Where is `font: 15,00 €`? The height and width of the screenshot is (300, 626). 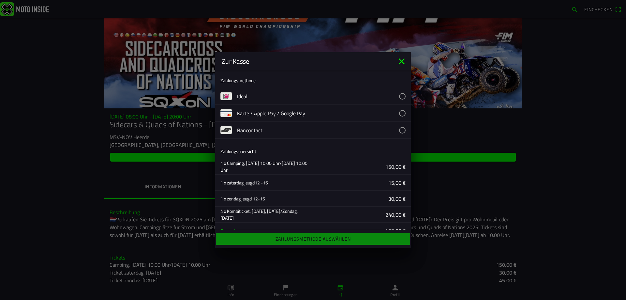 font: 15,00 € is located at coordinates (397, 182).